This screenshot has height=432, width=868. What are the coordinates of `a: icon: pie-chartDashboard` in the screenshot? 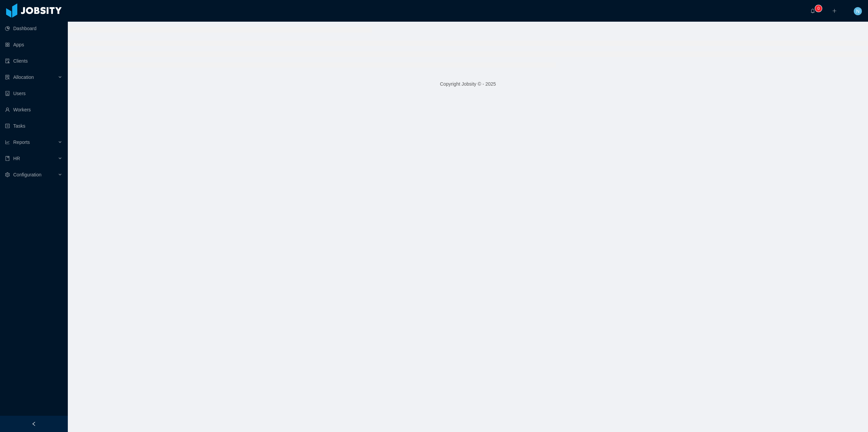 It's located at (34, 28).